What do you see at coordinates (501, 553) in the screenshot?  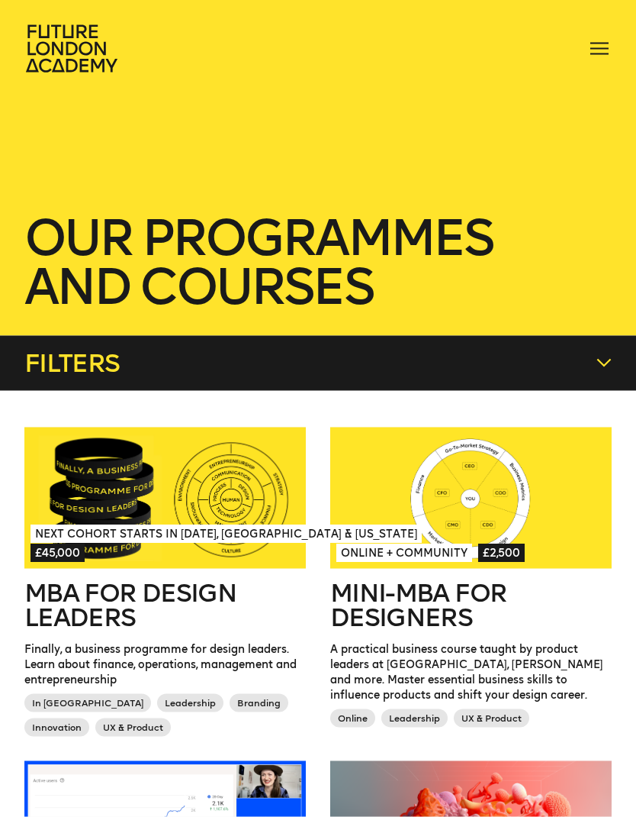 I see `span: £2,500` at bounding box center [501, 553].